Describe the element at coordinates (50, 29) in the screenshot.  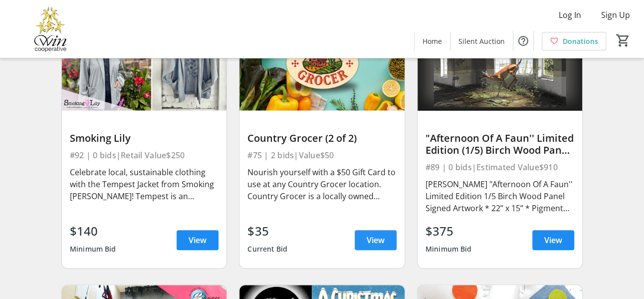
I see `img: Victoria Women In Need Community Cooperative's Logo` at that location.